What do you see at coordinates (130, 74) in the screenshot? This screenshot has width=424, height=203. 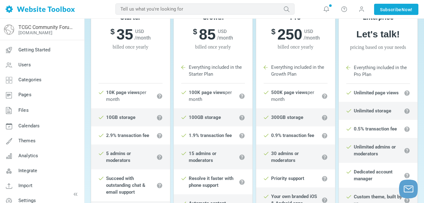 I see `li: Starter Plan` at bounding box center [130, 74].